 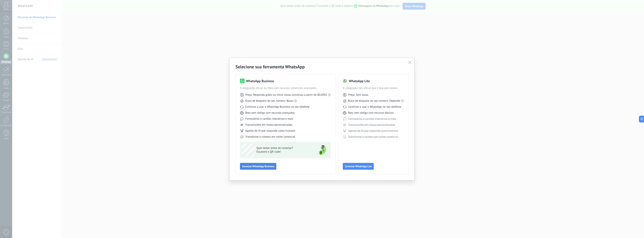 What do you see at coordinates (258, 166) in the screenshot?
I see `button: Conectar WhatsApp Business` at bounding box center [258, 166].